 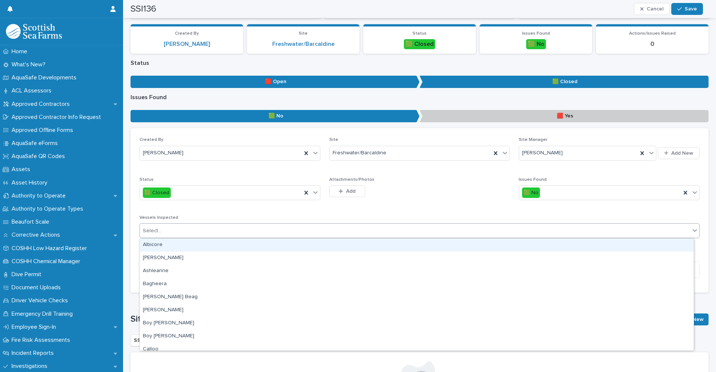 What do you see at coordinates (361, 319) in the screenshot?
I see `h1: Site Safety Inspection Actions` at bounding box center [361, 319].